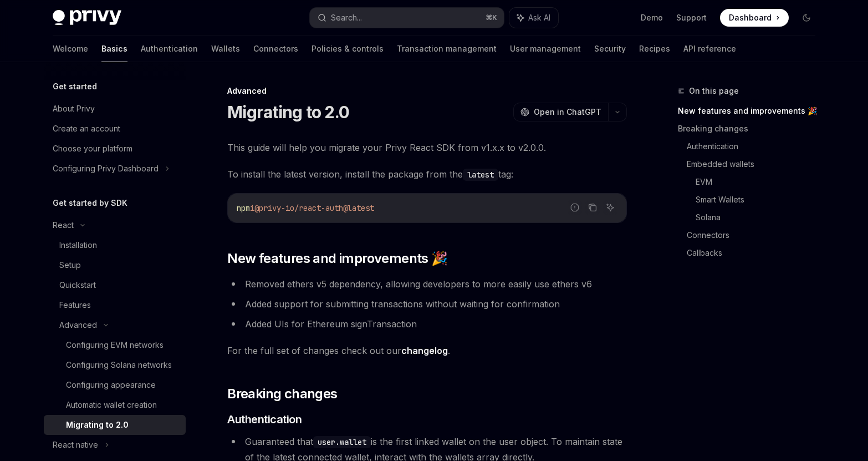  I want to click on span: Ask AI, so click(539, 18).